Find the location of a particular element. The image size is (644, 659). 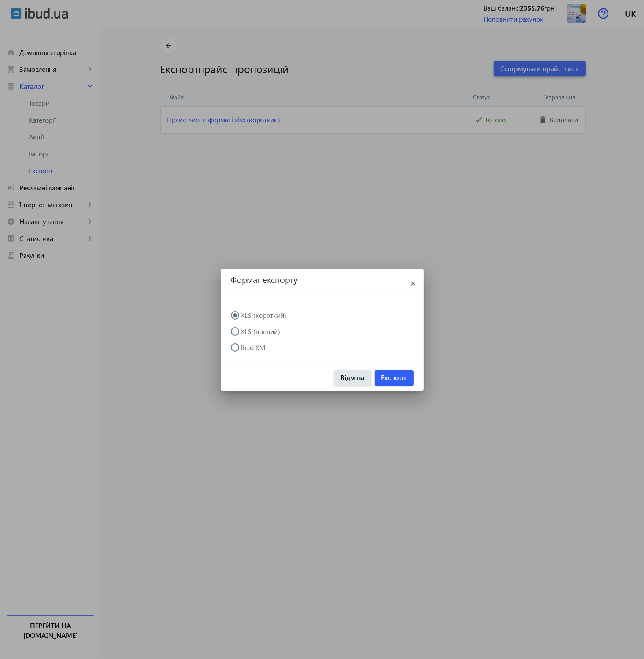

label: Ibud XML is located at coordinates (254, 348).